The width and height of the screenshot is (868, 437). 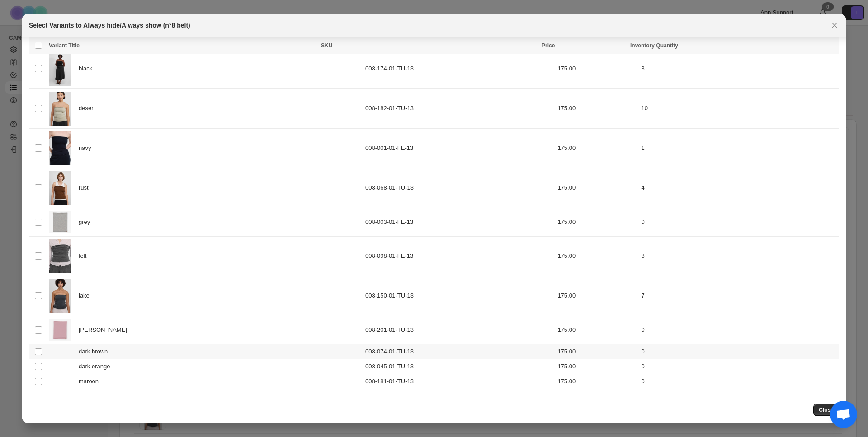 I want to click on span: rust, so click(x=86, y=188).